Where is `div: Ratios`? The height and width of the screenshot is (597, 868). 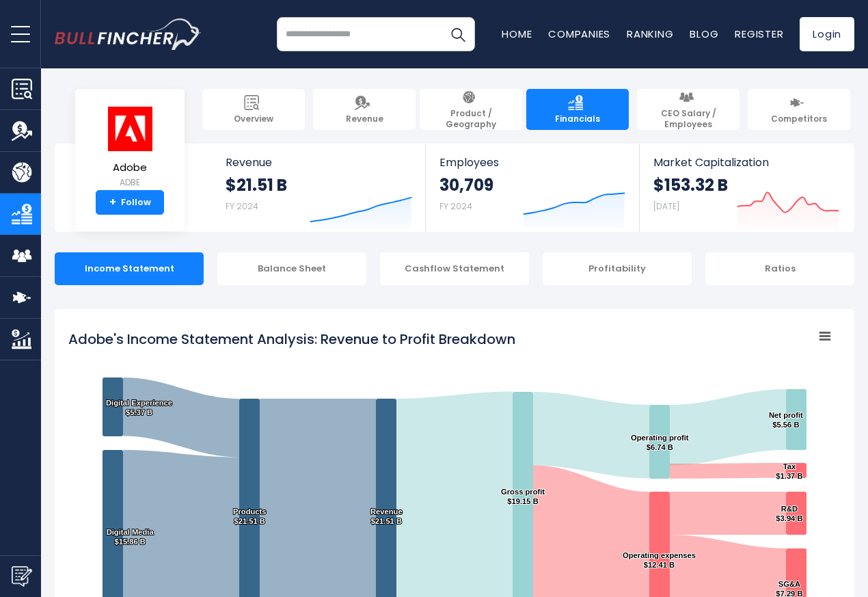 div: Ratios is located at coordinates (780, 268).